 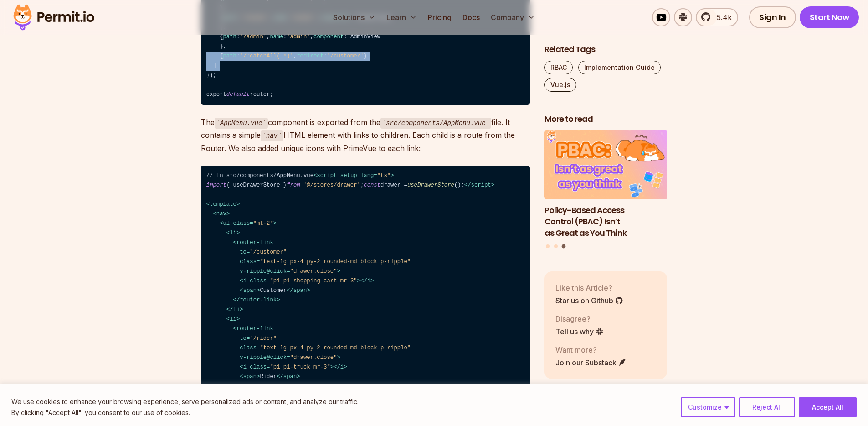 What do you see at coordinates (580, 319) in the screenshot?
I see `p: Disagree?` at bounding box center [580, 319].